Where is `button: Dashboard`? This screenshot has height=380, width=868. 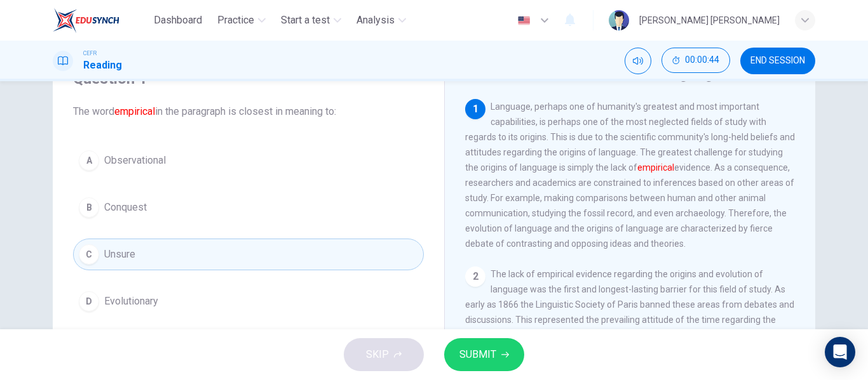
button: Dashboard is located at coordinates (178, 21).